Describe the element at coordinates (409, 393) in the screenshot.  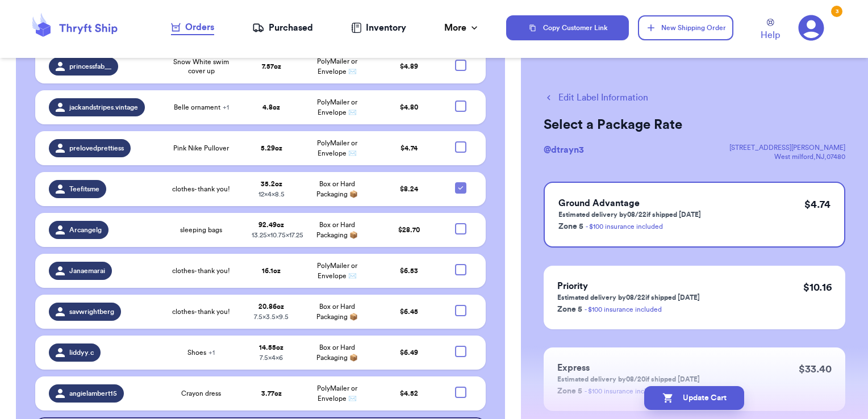
I see `span: $ 4.52` at that location.